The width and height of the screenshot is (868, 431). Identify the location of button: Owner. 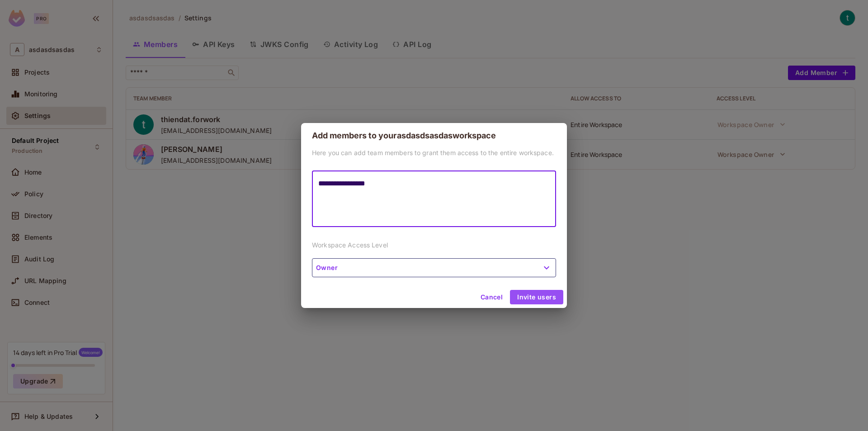
(434, 268).